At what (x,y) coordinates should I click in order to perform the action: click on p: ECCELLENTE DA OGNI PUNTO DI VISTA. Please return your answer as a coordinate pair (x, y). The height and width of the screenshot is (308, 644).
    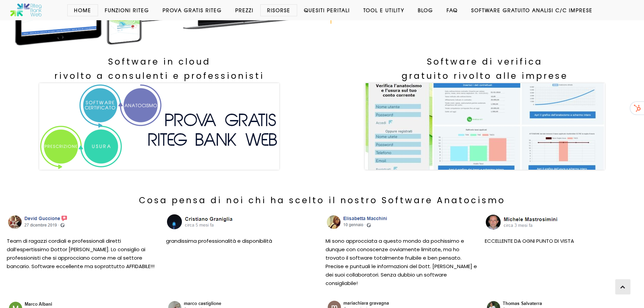
    Looking at the image, I should click on (561, 241).